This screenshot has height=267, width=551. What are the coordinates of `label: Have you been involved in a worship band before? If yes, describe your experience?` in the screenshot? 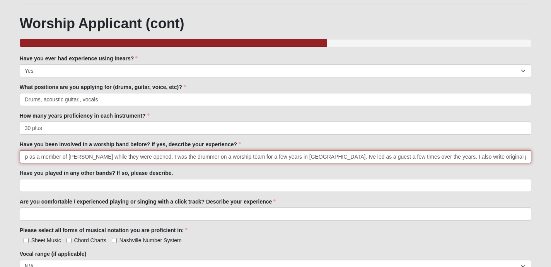 It's located at (130, 144).